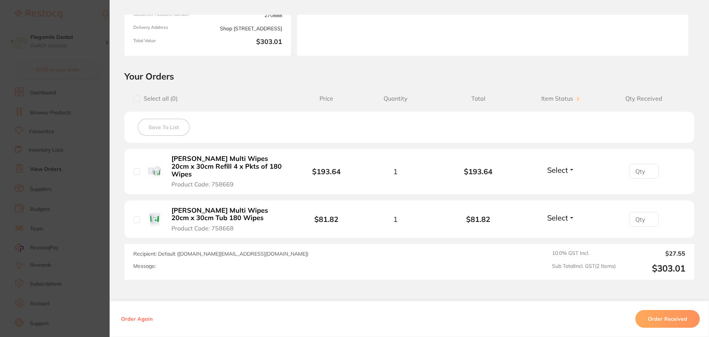 This screenshot has height=337, width=709. What do you see at coordinates (478, 98) in the screenshot?
I see `span: Total` at bounding box center [478, 98].